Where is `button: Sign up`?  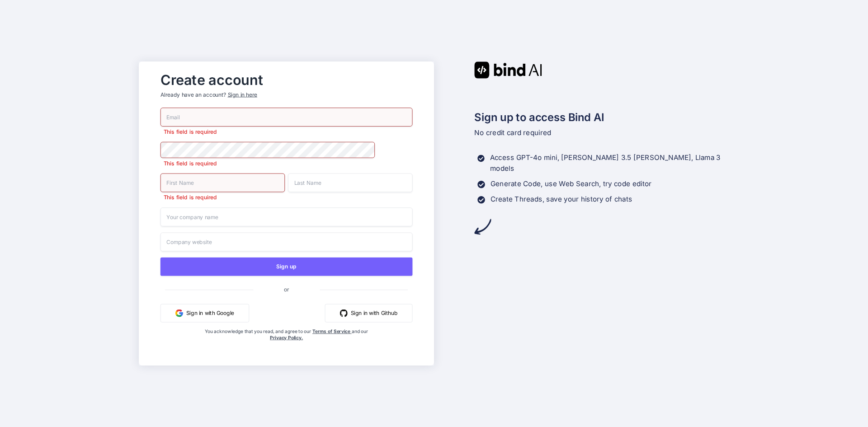 button: Sign up is located at coordinates (287, 267).